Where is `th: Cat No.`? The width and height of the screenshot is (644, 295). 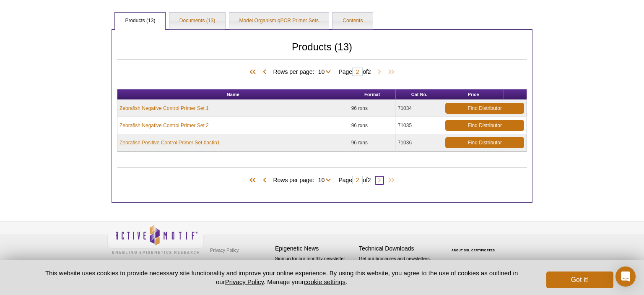 th: Cat No. is located at coordinates (420, 94).